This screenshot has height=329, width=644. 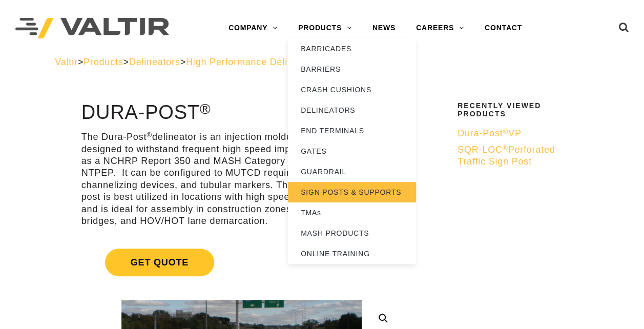 What do you see at coordinates (503, 28) in the screenshot?
I see `a: CONTACT` at bounding box center [503, 28].